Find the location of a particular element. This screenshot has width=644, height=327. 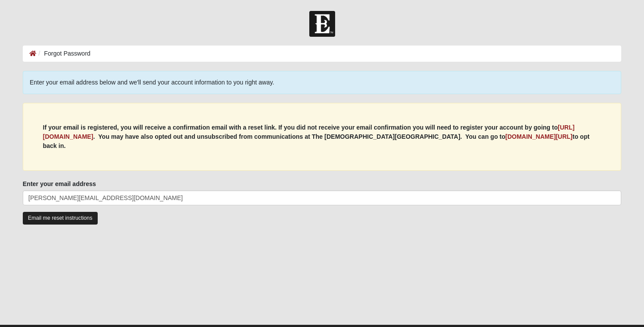

label: Enter your email address is located at coordinates (59, 184).